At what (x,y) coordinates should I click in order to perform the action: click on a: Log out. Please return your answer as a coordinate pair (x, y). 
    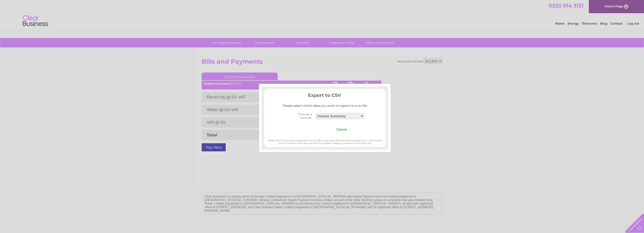
    Looking at the image, I should click on (633, 24).